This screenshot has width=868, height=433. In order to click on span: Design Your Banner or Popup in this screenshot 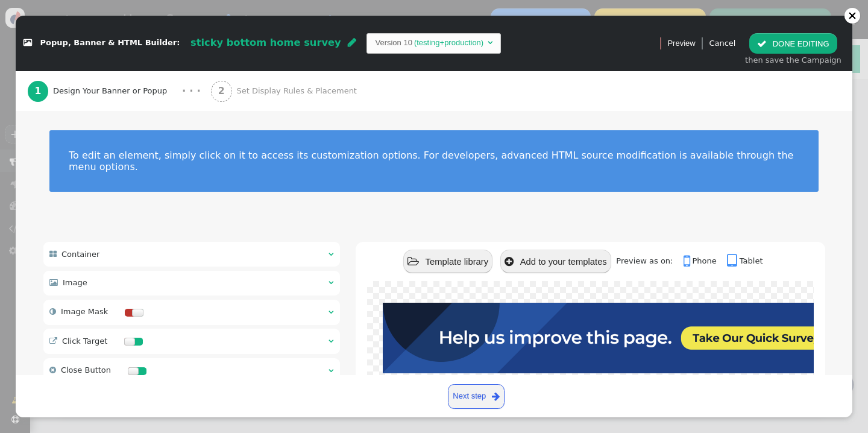, I will do `click(112, 91)`.